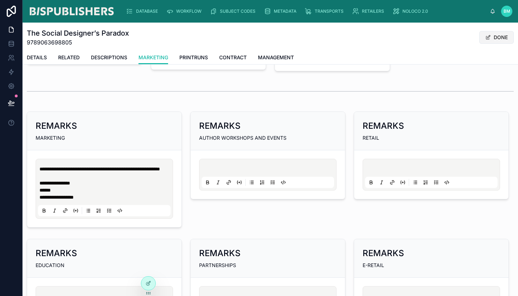 The image size is (518, 296). What do you see at coordinates (194, 58) in the screenshot?
I see `a: PRINTRUNS` at bounding box center [194, 58].